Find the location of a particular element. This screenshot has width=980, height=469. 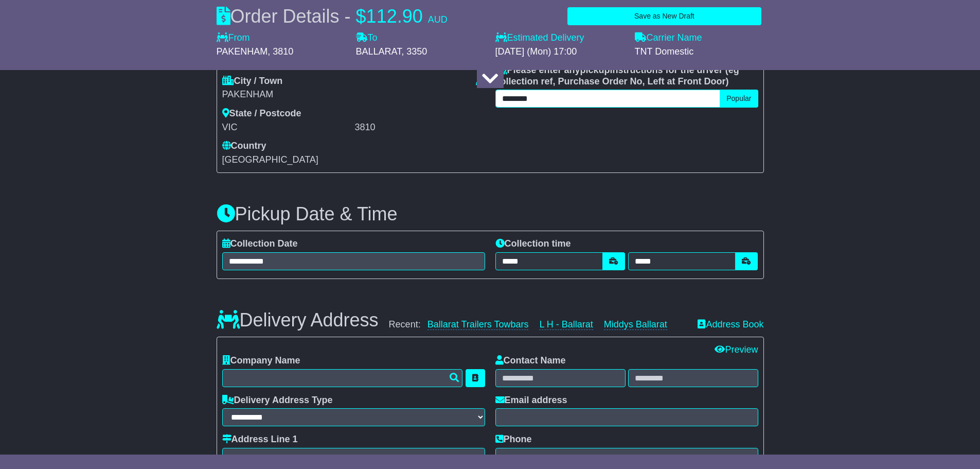

span: 112.90 is located at coordinates (394, 16).